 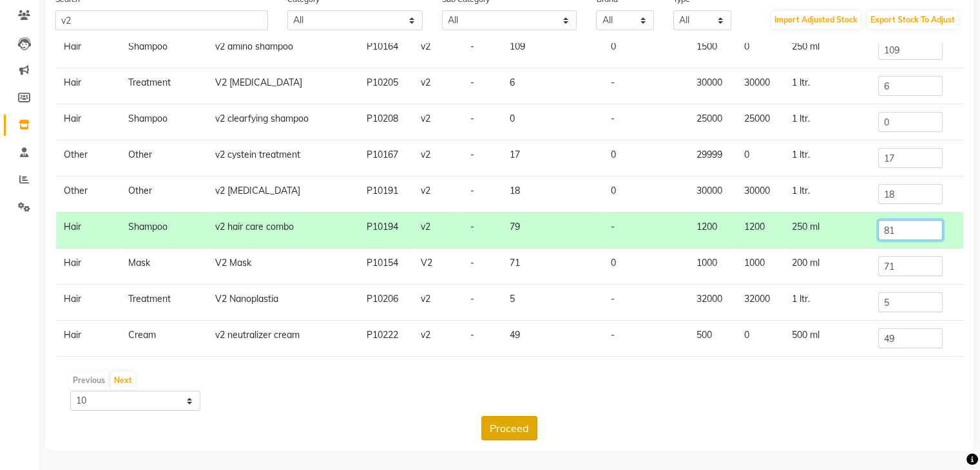 What do you see at coordinates (283, 159) in the screenshot?
I see `td: v2 cystein treatment` at bounding box center [283, 159].